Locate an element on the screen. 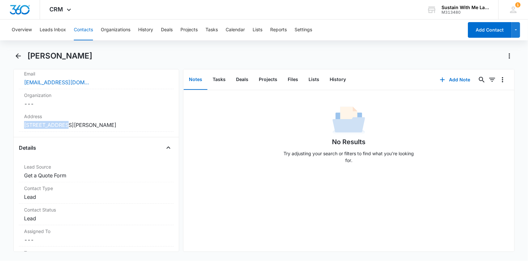  button: Add Contact is located at coordinates (490, 30).